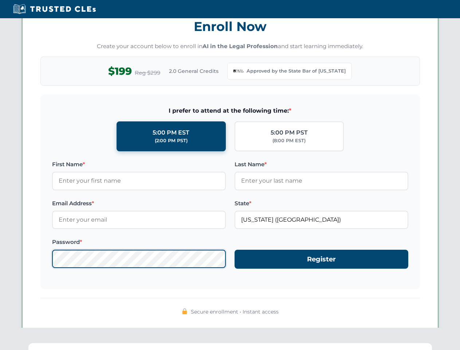 This screenshot has height=350, width=460. Describe the element at coordinates (171, 133) in the screenshot. I see `div: 5:00 PM EST` at that location.